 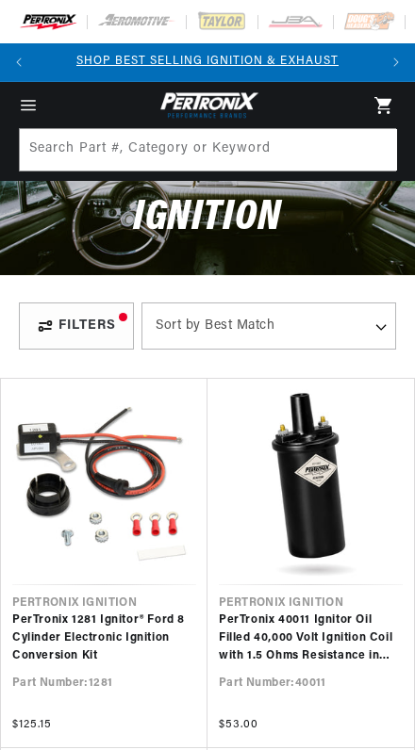 What do you see at coordinates (207, 61) in the screenshot?
I see `div: 1 of 2` at bounding box center [207, 61].